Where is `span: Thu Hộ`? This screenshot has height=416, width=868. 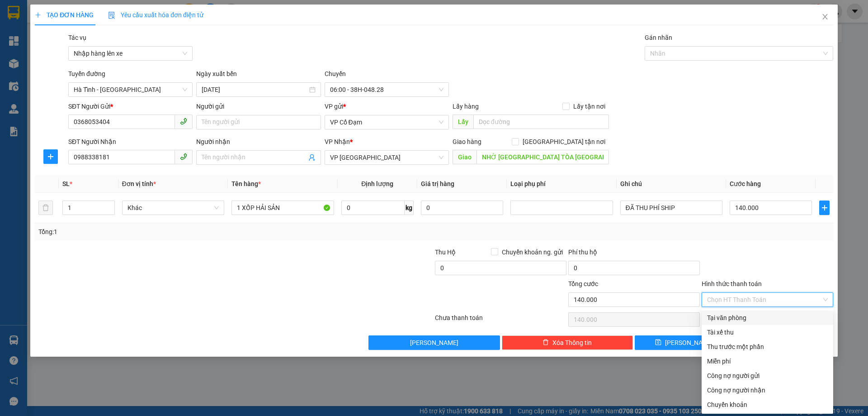 span: Thu Hộ is located at coordinates (445, 252).